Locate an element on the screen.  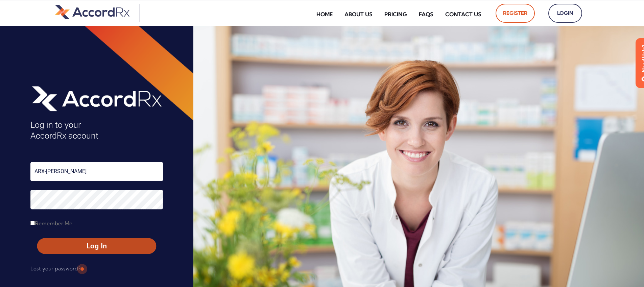
input: Remember Me is located at coordinates (32, 222).